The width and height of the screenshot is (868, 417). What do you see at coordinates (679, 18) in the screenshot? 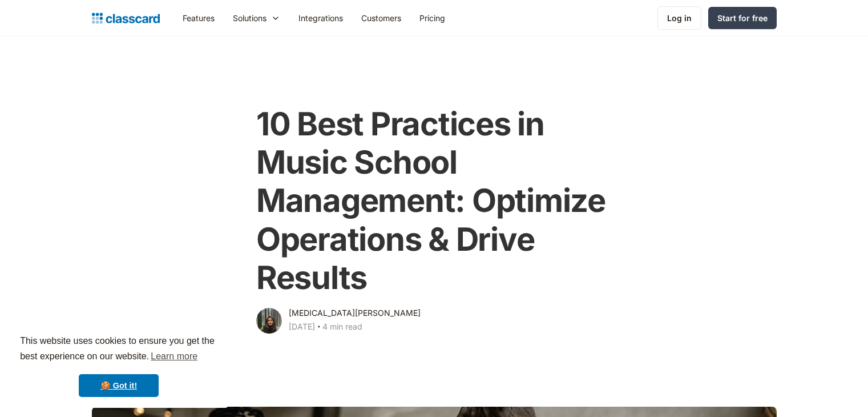
I see `div: Log in` at bounding box center [679, 18].